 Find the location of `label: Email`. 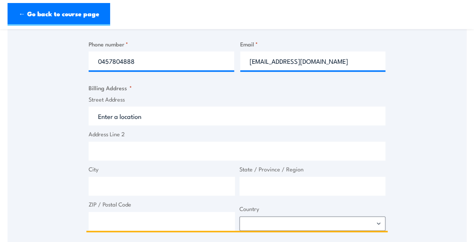

label: Email is located at coordinates (313, 44).